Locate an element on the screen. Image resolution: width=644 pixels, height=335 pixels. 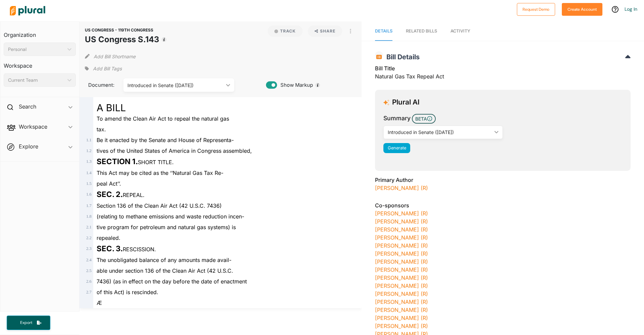
span: peal Act’’. is located at coordinates (109, 184).